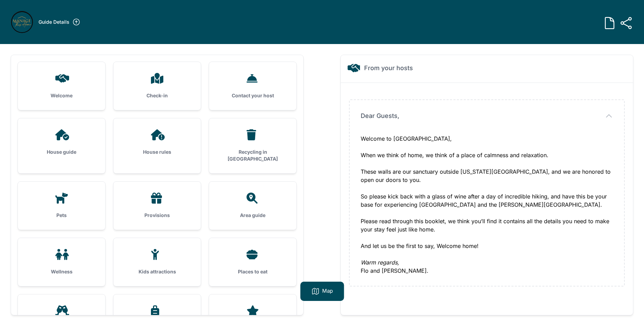 The width and height of the screenshot is (644, 325). Describe the element at coordinates (157, 86) in the screenshot. I see `a: Check-in` at that location.